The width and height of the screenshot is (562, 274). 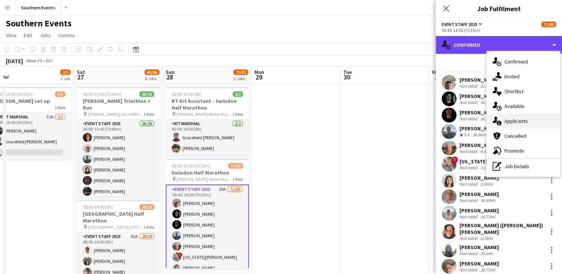 I want to click on span: 1, so click(x=436, y=77).